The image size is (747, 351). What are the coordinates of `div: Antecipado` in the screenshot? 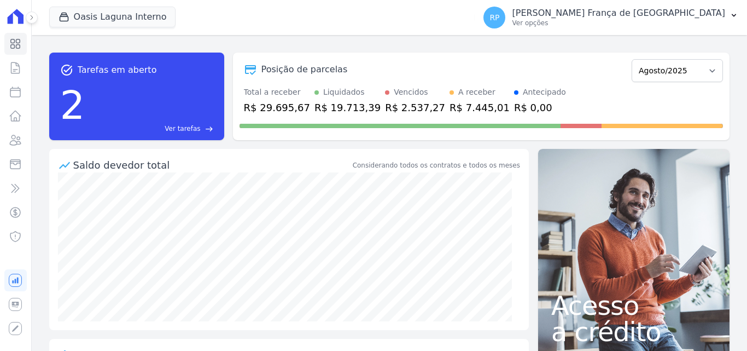 It's located at (544, 92).